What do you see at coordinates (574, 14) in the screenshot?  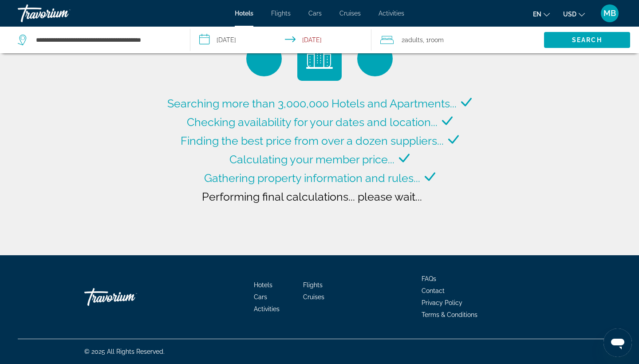 I see `button: Change currency` at bounding box center [574, 14].